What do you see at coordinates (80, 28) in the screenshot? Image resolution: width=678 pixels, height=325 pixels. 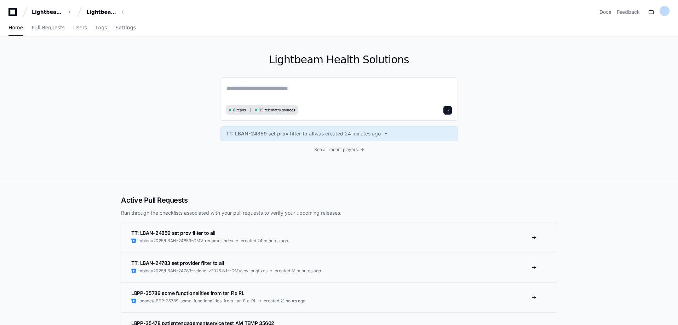 I see `span: Users` at bounding box center [80, 28].